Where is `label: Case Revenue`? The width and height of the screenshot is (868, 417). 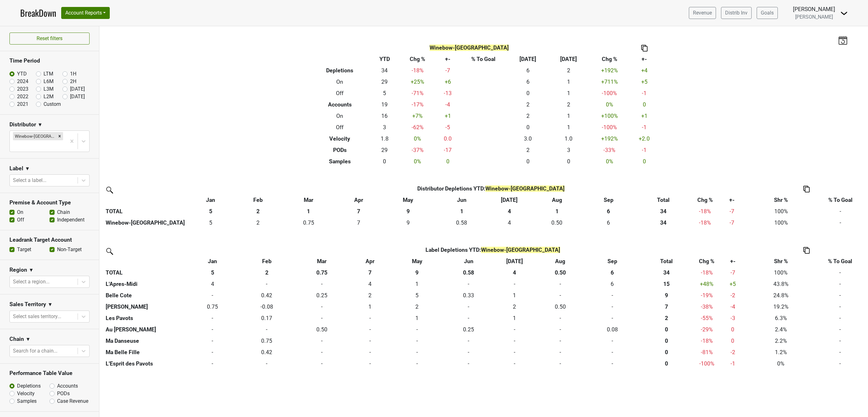 label: Case Revenue is located at coordinates (73, 401).